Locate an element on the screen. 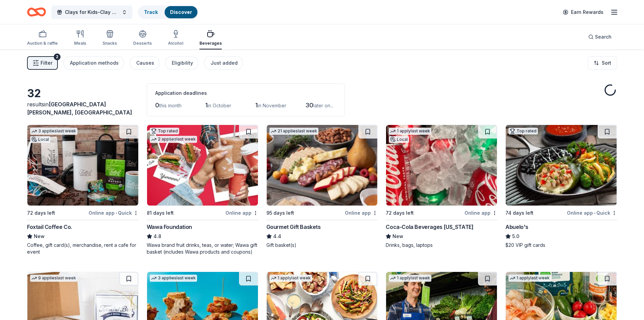 Image resolution: width=644 pixels, height=320 pixels. div: Gourmet Gift Baskets is located at coordinates (293, 227).